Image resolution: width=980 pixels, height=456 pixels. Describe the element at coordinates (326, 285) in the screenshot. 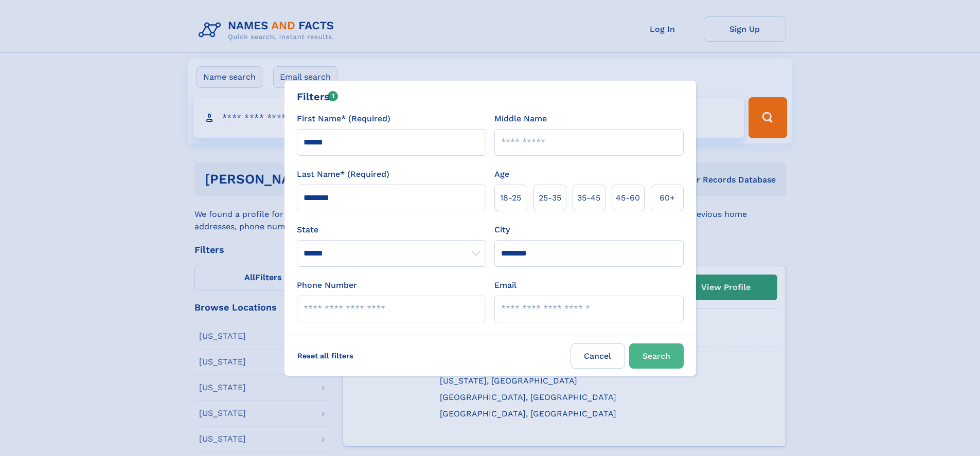

I see `label: Phone Number` at that location.